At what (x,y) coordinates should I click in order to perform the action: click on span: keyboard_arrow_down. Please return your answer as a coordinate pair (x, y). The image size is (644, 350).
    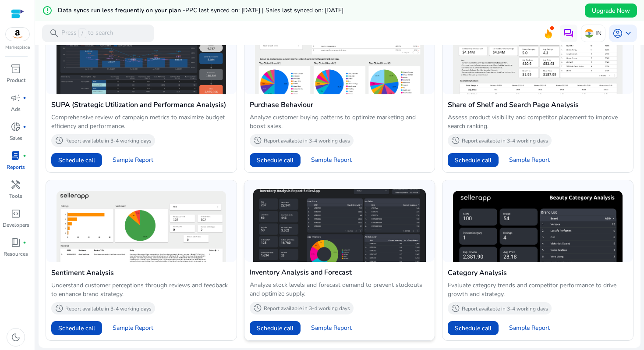
    Looking at the image, I should click on (628, 33).